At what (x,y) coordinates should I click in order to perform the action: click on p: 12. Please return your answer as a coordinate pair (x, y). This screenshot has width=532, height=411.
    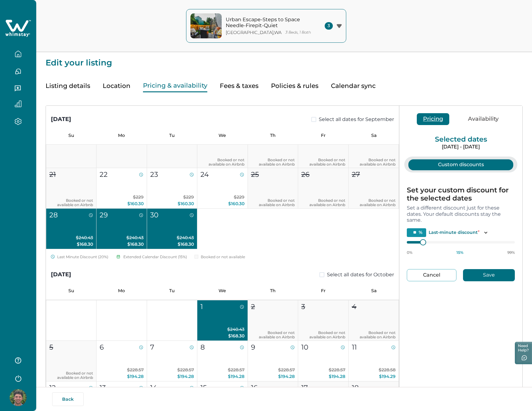
    Looking at the image, I should click on (53, 388).